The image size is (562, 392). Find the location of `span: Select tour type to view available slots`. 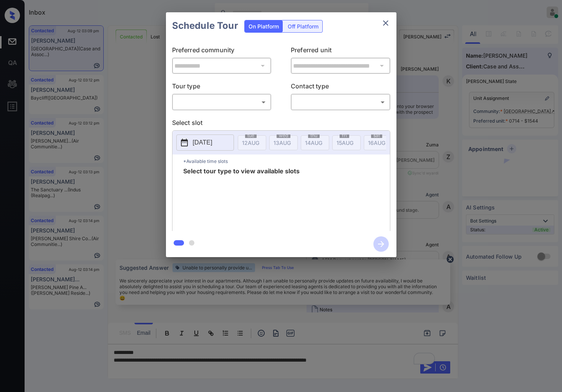

span: Select tour type to view available slots is located at coordinates (241, 199).